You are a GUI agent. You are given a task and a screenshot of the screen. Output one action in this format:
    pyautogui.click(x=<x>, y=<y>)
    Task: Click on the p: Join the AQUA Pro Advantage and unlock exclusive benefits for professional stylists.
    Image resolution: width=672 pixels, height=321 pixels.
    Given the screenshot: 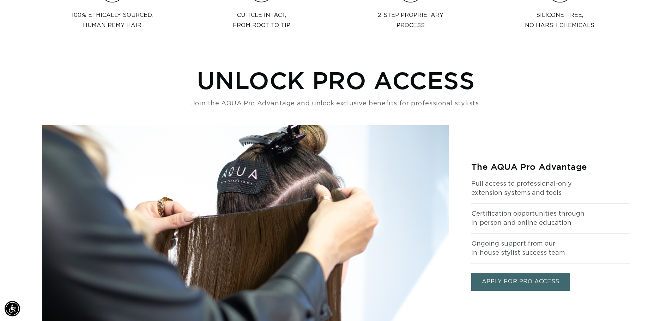 What is the action you would take?
    pyautogui.click(x=336, y=104)
    